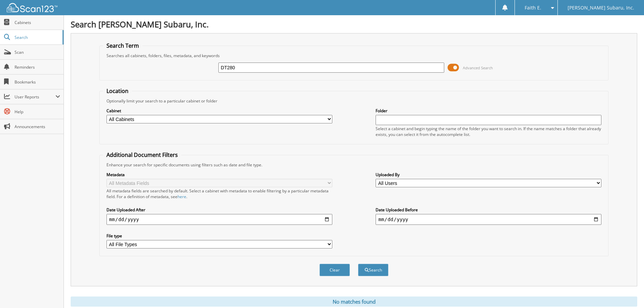 This screenshot has height=308, width=644. I want to click on span: Cabinets, so click(37, 23).